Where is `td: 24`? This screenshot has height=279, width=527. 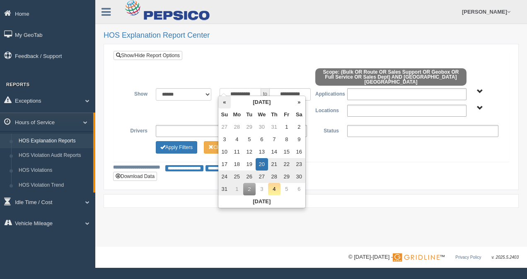 td: 24 is located at coordinates (225, 177).